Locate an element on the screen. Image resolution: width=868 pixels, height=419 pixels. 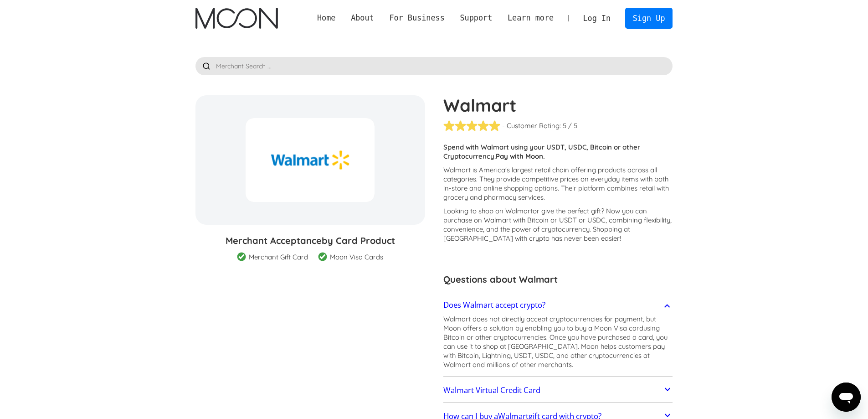
h3: Questions about Walmart is located at coordinates (558, 280).